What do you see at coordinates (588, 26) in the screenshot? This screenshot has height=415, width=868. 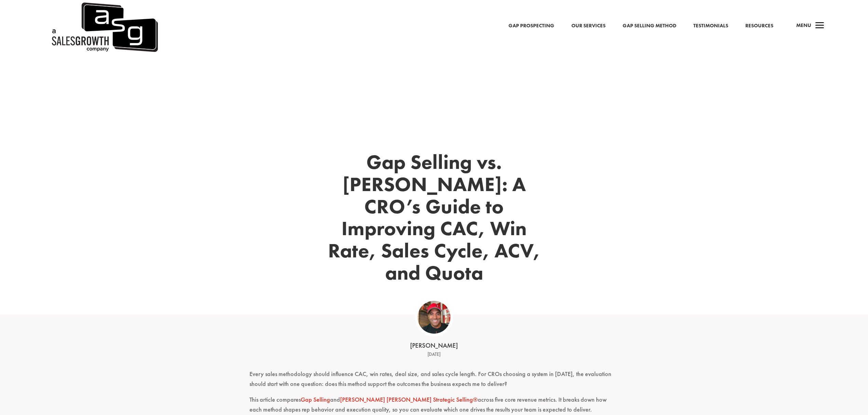 I see `a: Our Services` at bounding box center [588, 26].